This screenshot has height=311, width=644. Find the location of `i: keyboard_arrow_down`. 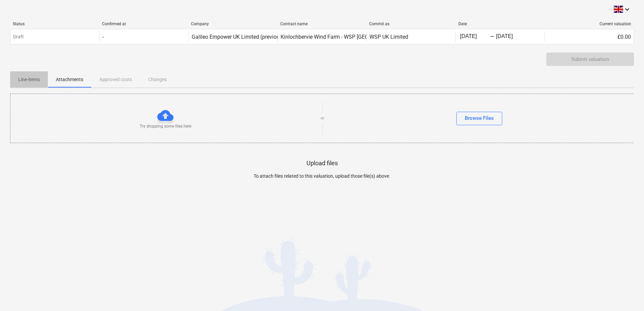

i: keyboard_arrow_down is located at coordinates (627, 10).